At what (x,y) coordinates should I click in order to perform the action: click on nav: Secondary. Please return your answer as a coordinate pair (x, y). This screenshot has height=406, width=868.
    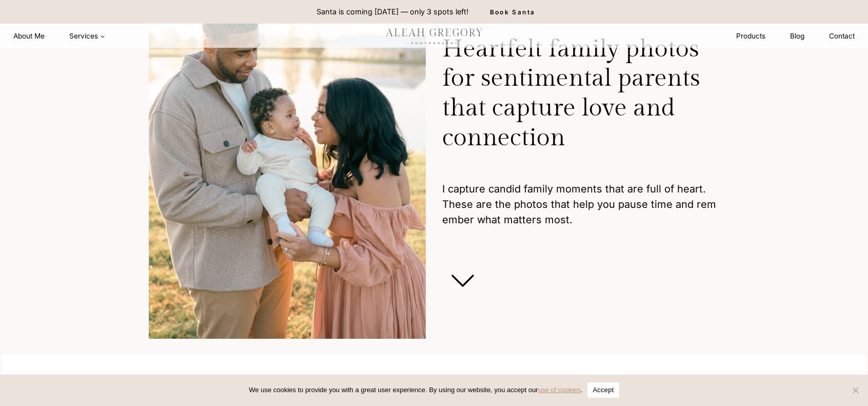
    Looking at the image, I should click on (795, 36).